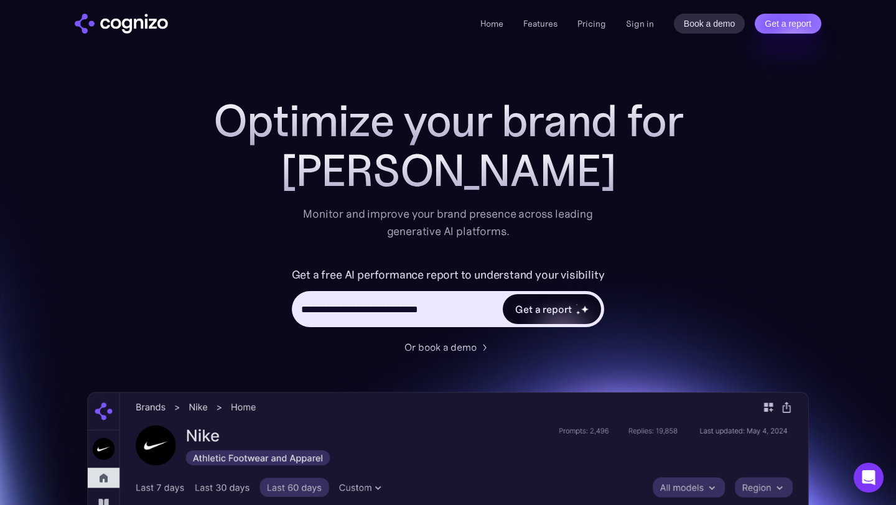 The width and height of the screenshot is (896, 505). Describe the element at coordinates (448, 223) in the screenshot. I see `div: Monitor and improve your brand presence across leading generative AI platforms.` at that location.